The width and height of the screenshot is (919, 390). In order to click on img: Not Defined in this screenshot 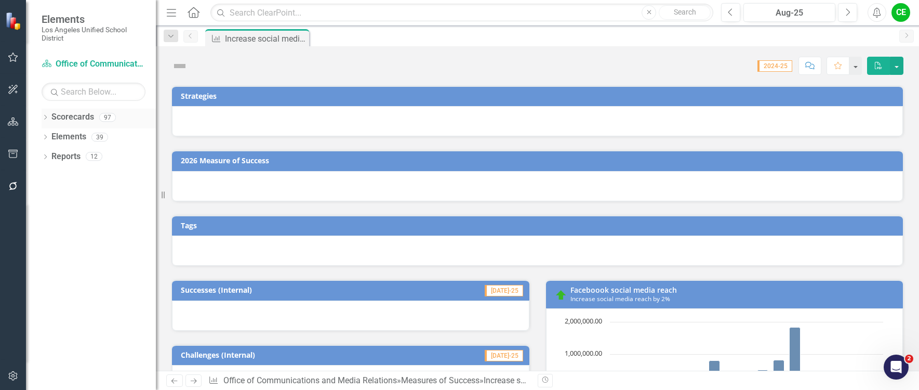, I will do `click(180, 66)`.